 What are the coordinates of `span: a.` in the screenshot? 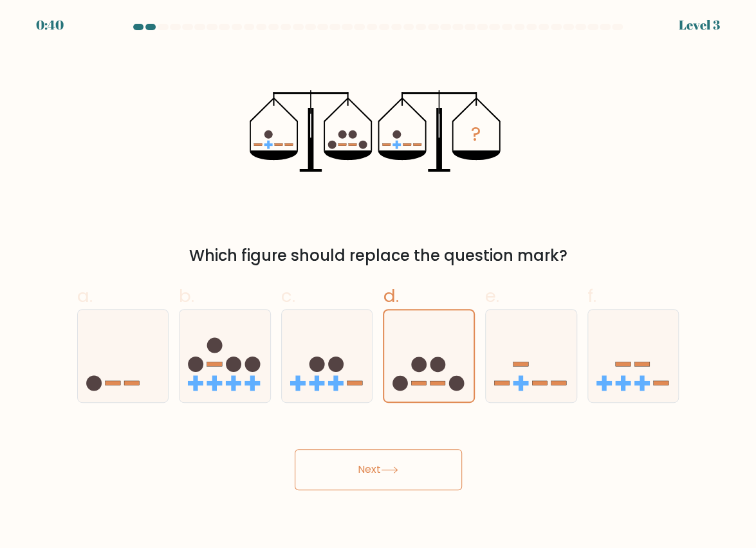 It's located at (85, 296).